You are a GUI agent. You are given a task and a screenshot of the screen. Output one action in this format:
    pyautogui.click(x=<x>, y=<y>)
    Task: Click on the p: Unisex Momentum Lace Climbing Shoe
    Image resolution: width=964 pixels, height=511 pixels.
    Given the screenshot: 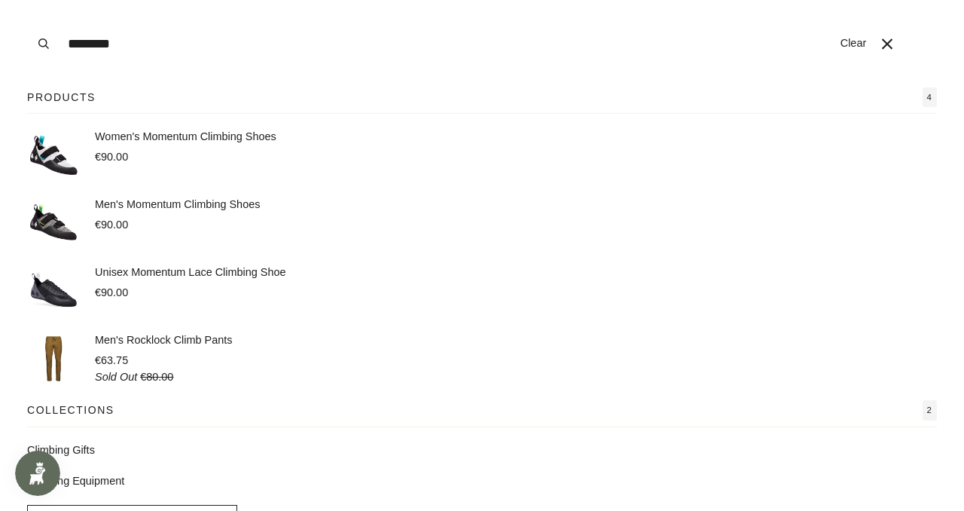 What is the action you would take?
    pyautogui.click(x=191, y=273)
    